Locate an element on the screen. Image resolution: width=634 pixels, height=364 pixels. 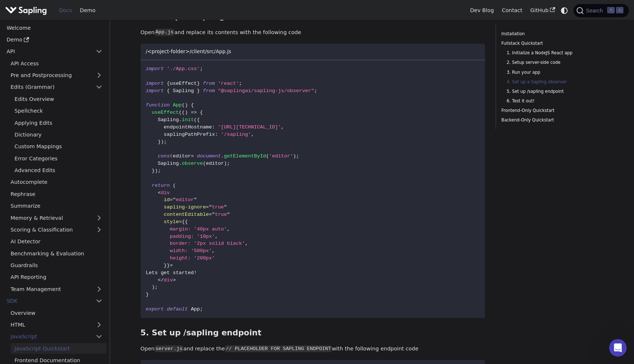
a: Custom Mappings is located at coordinates (58, 146).